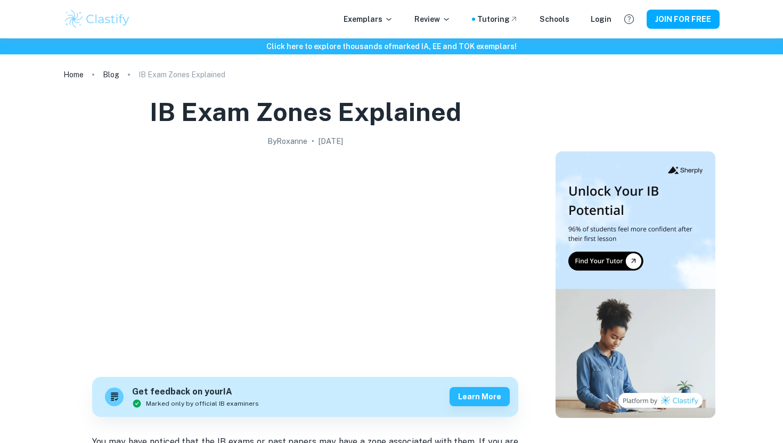  I want to click on a: Schools, so click(554, 19).